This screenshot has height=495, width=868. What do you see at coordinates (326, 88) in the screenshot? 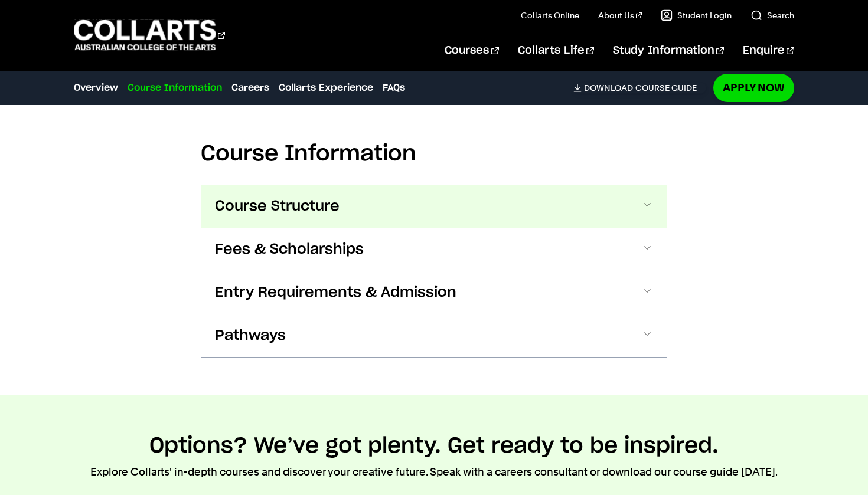
I see `a: Collarts Experience` at bounding box center [326, 88].